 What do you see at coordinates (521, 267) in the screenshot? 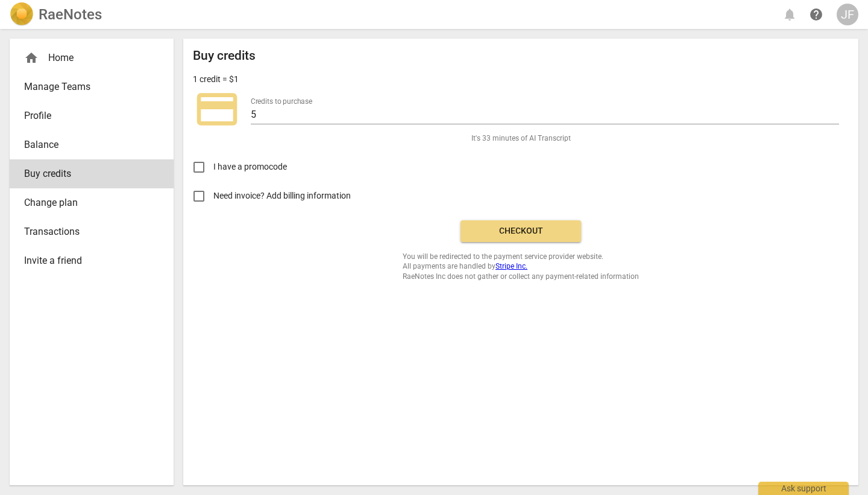
I see `span: You will be redirected to the payment service provider website. All payments are handled by RaeNo...` at bounding box center [521, 267].